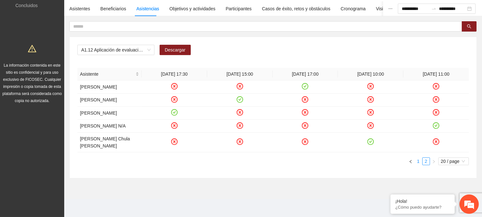 This screenshot has height=217, width=482. Describe the element at coordinates (469, 26) in the screenshot. I see `button: search` at that location.